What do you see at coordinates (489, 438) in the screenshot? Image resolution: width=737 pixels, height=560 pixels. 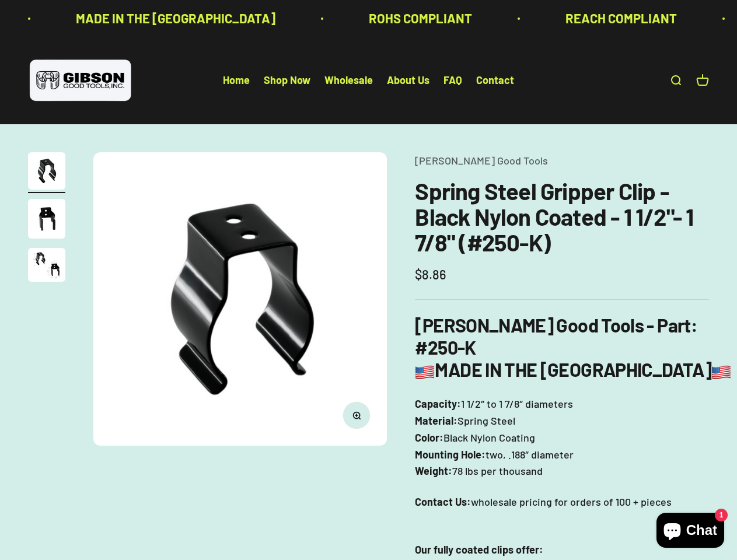 I see `span: Black Nylon Coating` at bounding box center [489, 438].